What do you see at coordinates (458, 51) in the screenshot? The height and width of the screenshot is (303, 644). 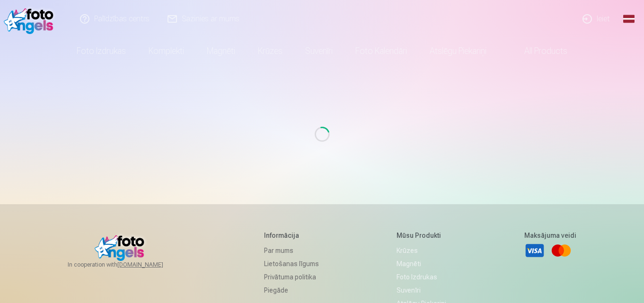 I see `a: Atslēgu piekariņi` at bounding box center [458, 51].